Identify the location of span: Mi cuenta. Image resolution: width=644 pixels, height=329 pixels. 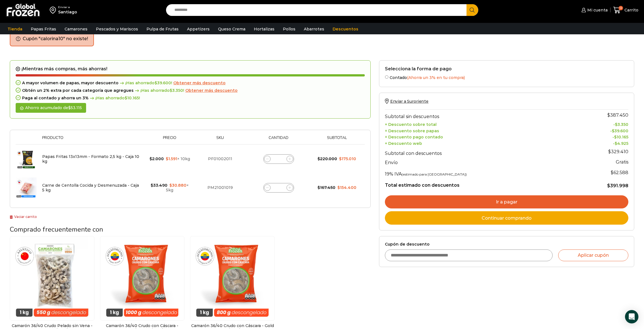
(597, 10).